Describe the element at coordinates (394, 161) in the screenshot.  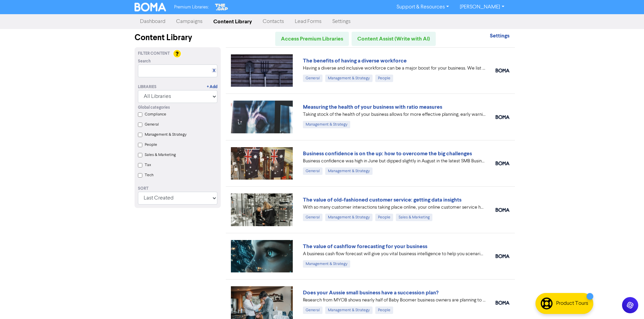
I see `div: Business confidence was high in June but dipped slightly in August in the latest SMB Business Ins...` at that location.